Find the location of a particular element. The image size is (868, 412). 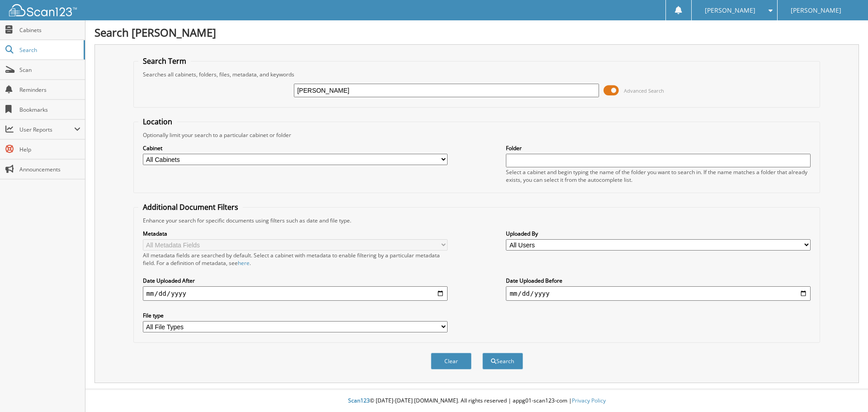

label: Folder is located at coordinates (658, 148).